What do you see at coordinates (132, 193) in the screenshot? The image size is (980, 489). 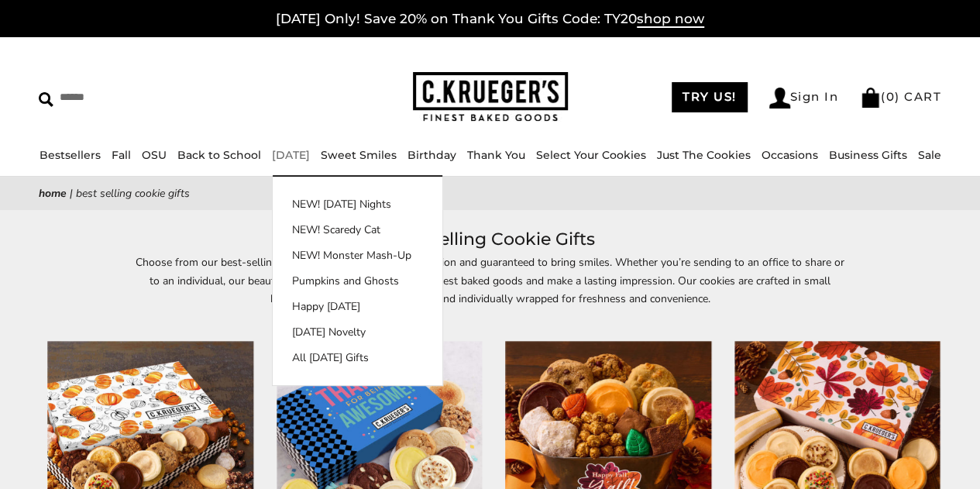 I see `span: Best Selling Cookie Gifts` at bounding box center [132, 193].